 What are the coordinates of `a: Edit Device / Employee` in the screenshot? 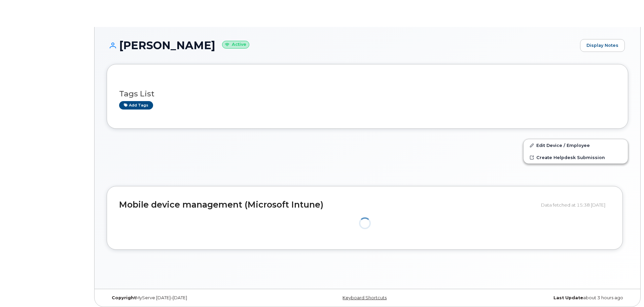 It's located at (576, 145).